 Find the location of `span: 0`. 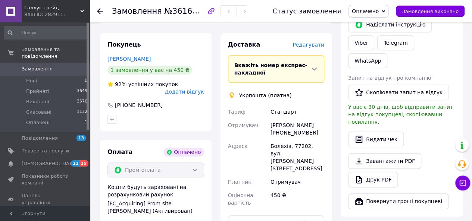

span: 0 is located at coordinates (86, 81).